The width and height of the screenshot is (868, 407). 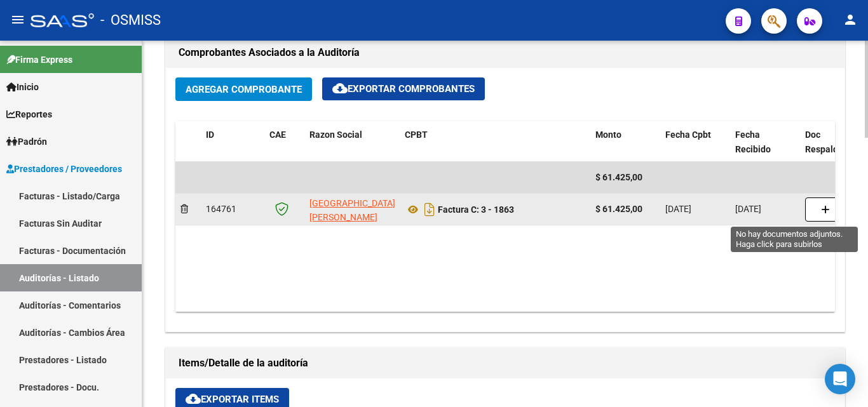 I want to click on span: CPBT, so click(x=416, y=134).